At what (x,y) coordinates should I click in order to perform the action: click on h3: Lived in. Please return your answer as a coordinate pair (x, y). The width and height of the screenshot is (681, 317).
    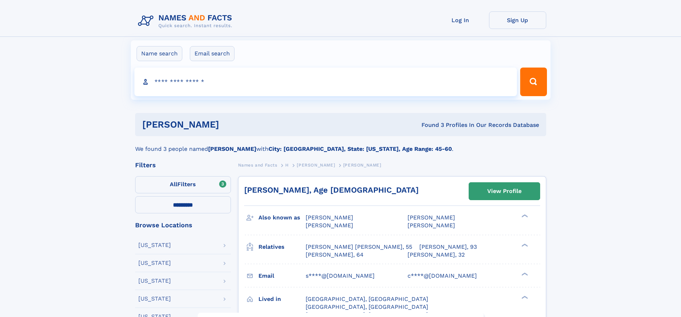
    Looking at the image, I should click on (282, 299).